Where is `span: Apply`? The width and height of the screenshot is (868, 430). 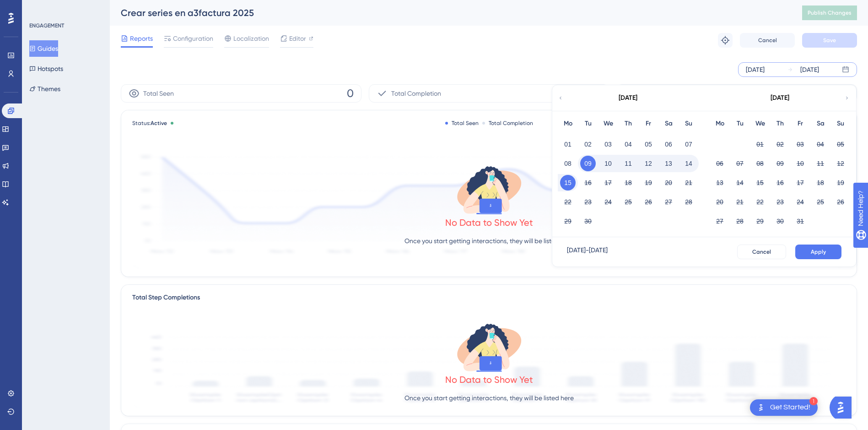 span: Apply is located at coordinates (818, 252).